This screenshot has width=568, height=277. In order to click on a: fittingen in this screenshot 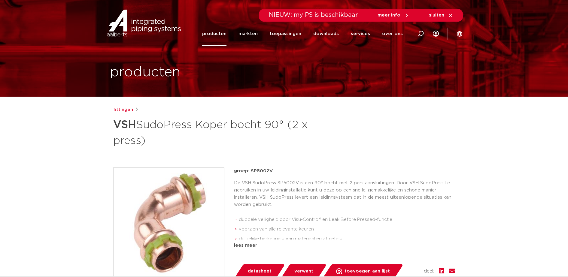, I will do `click(123, 110)`.